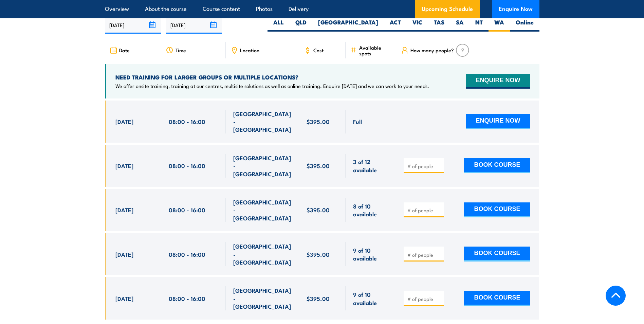 The image size is (644, 324). I want to click on input: From date, so click(133, 24).